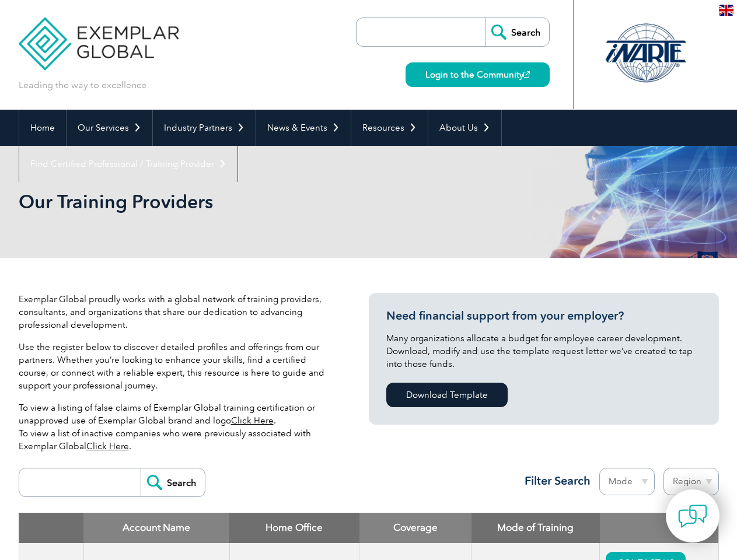  What do you see at coordinates (128, 164) in the screenshot?
I see `a: Find Certified Professional / Training Provider` at bounding box center [128, 164].